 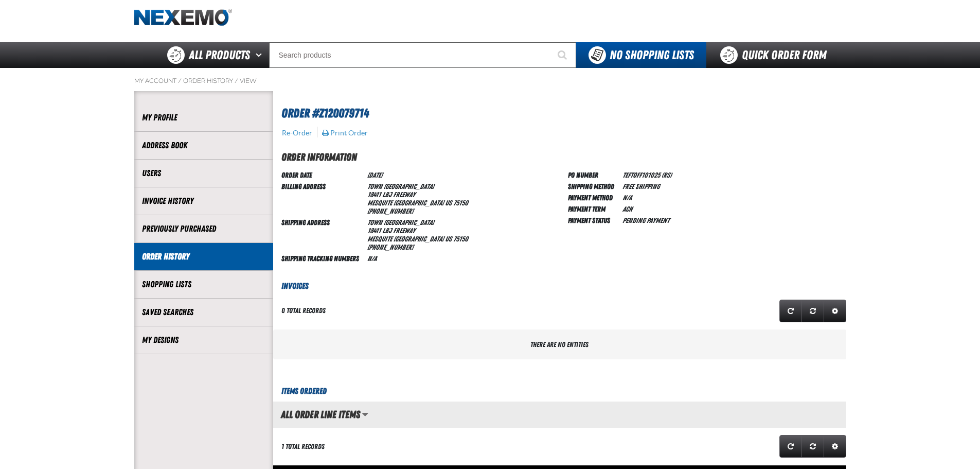 What do you see at coordinates (322, 258) in the screenshot?
I see `td: Shipping Tracking Numbers` at bounding box center [322, 258].